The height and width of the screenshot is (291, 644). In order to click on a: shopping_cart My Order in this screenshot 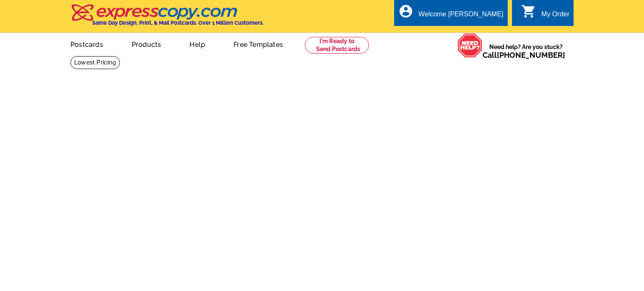, I will do `click(545, 14)`.